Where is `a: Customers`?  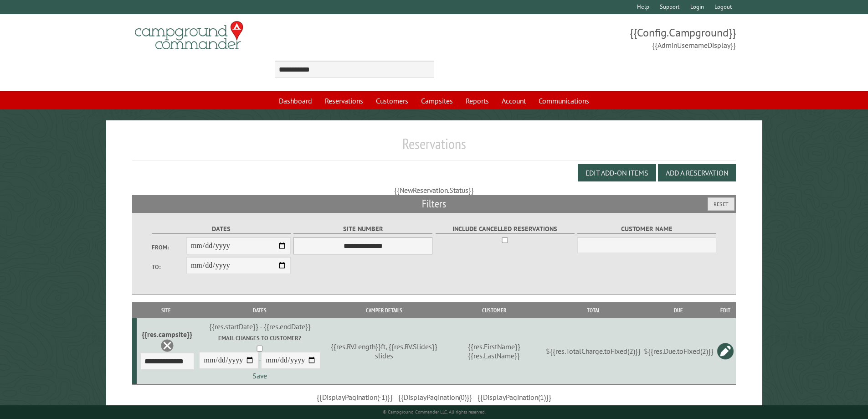 a: Customers is located at coordinates (392, 101).